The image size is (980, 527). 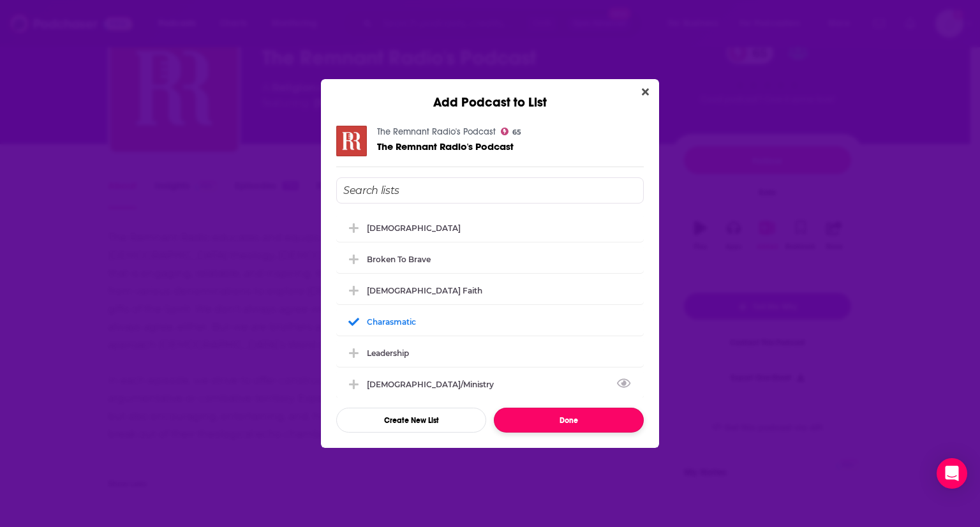 I want to click on input: Search lists, so click(x=490, y=190).